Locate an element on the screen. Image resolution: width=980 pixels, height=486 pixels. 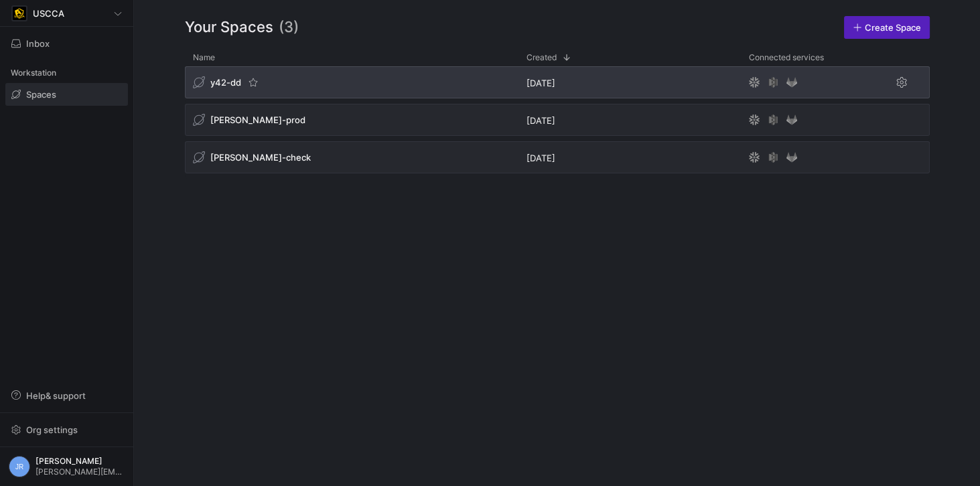
div: Workstation is located at coordinates (67, 73).